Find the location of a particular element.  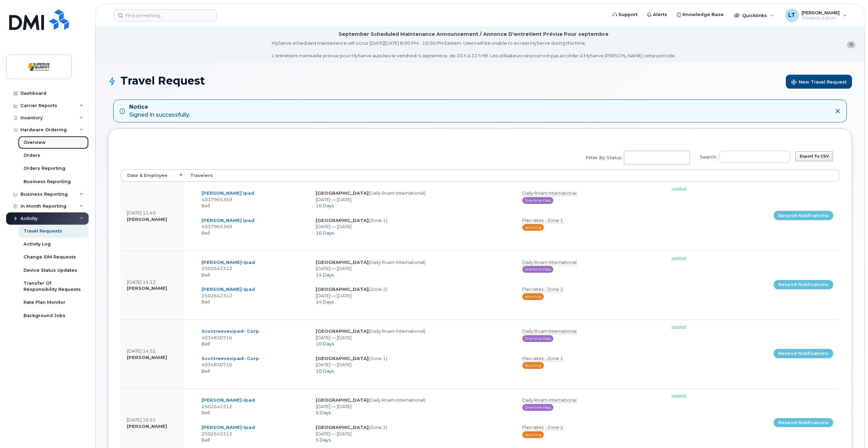

span: New Travel Request is located at coordinates (819, 82).